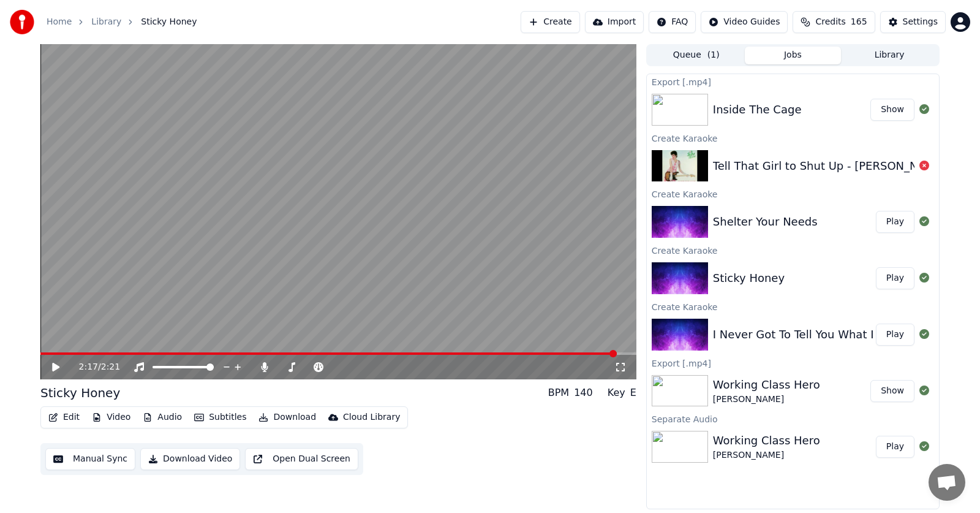 This screenshot has height=513, width=980. Describe the element at coordinates (106, 22) in the screenshot. I see `a: Library` at that location.